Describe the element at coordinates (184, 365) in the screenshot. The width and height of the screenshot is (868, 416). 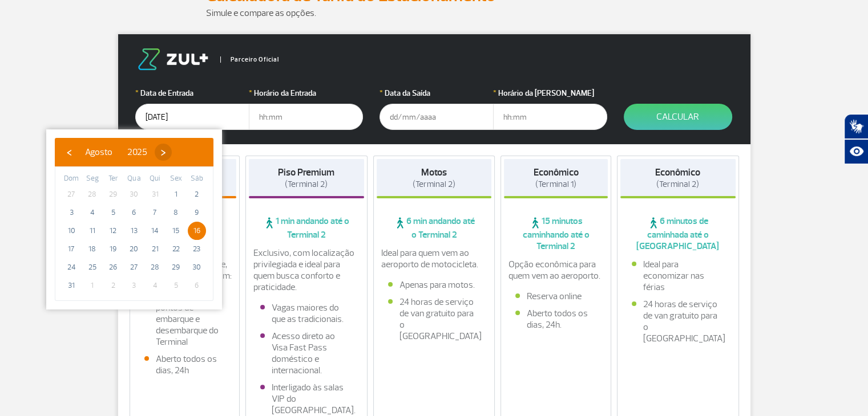
I see `li: Aberto todos os dias, 24h` at that location.